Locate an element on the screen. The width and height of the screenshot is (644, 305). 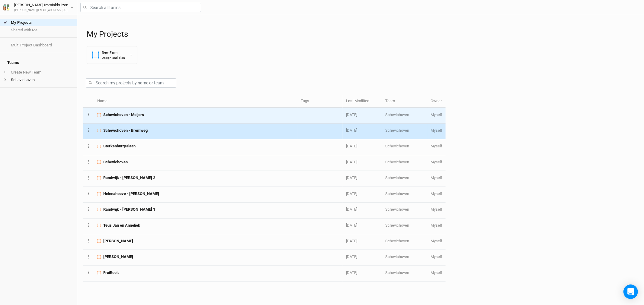
span: Monique is located at coordinates (118, 257).